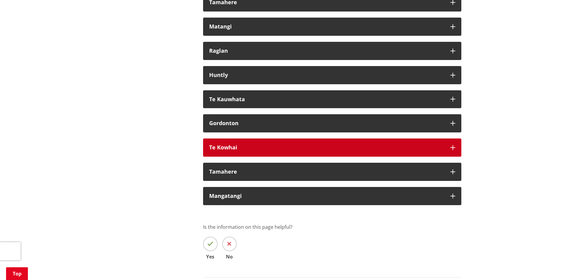 This screenshot has height=280, width=575. What do you see at coordinates (332, 172) in the screenshot?
I see `button: Tamahere` at bounding box center [332, 172].